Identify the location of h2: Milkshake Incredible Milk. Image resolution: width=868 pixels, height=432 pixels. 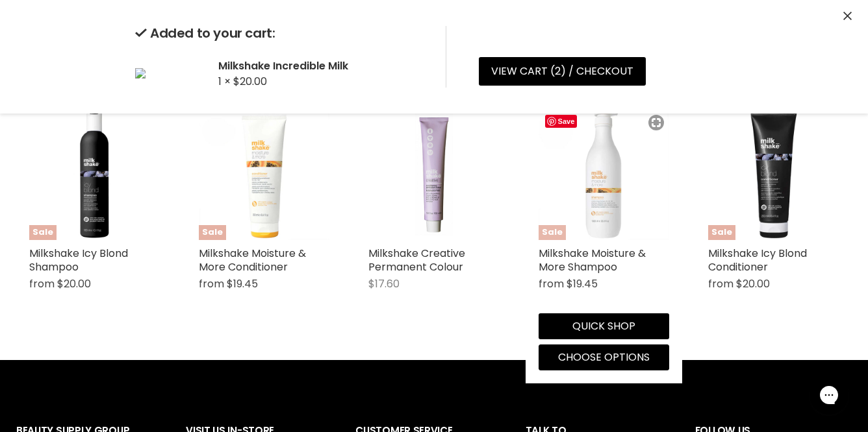
(322, 66).